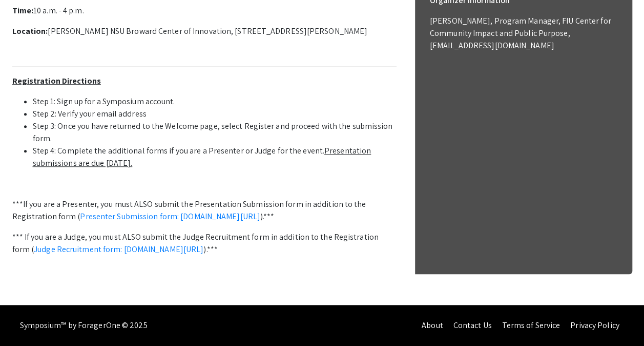 The image size is (644, 346). What do you see at coordinates (214, 114) in the screenshot?
I see `li: Step 2: Verify your email address` at bounding box center [214, 114].